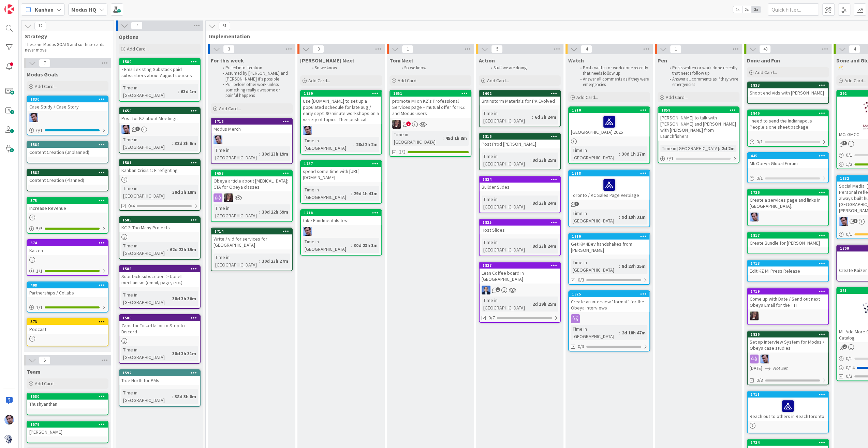 Image resolution: width=868 pixels, height=448 pixels. What do you see at coordinates (342, 94) in the screenshot?
I see `div: 1739` at bounding box center [342, 94].